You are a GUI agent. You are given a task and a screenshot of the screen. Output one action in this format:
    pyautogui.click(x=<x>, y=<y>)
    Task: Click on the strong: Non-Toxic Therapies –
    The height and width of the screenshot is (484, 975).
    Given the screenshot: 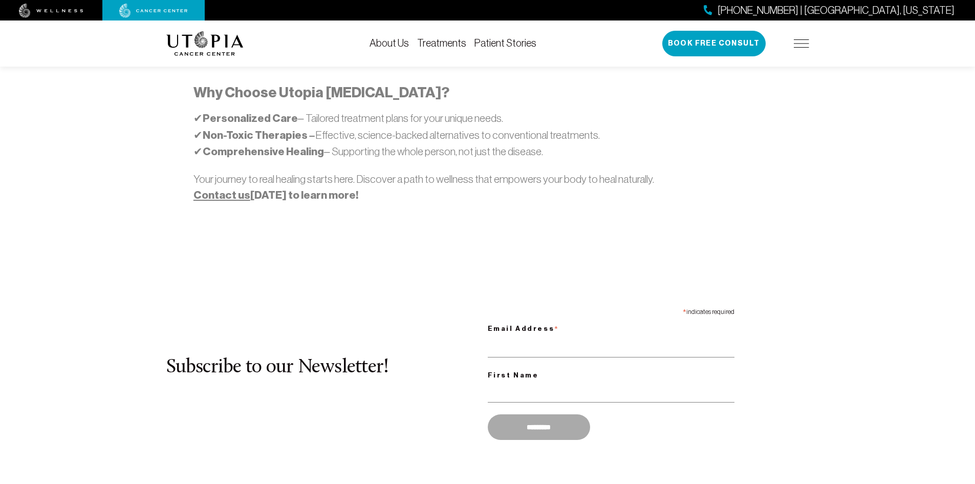 What is the action you would take?
    pyautogui.click(x=259, y=135)
    